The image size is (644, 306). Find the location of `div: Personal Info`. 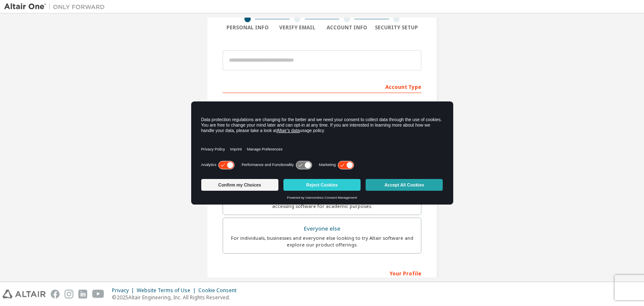

div: Personal Info is located at coordinates (247, 28).